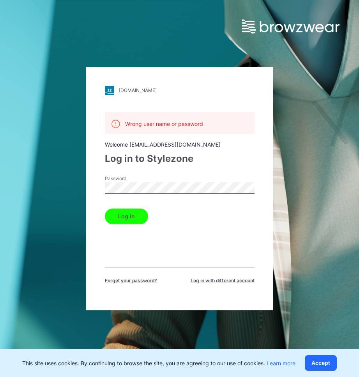 The height and width of the screenshot is (377, 359). Describe the element at coordinates (164, 123) in the screenshot. I see `p: Wrong user name or password` at that location.